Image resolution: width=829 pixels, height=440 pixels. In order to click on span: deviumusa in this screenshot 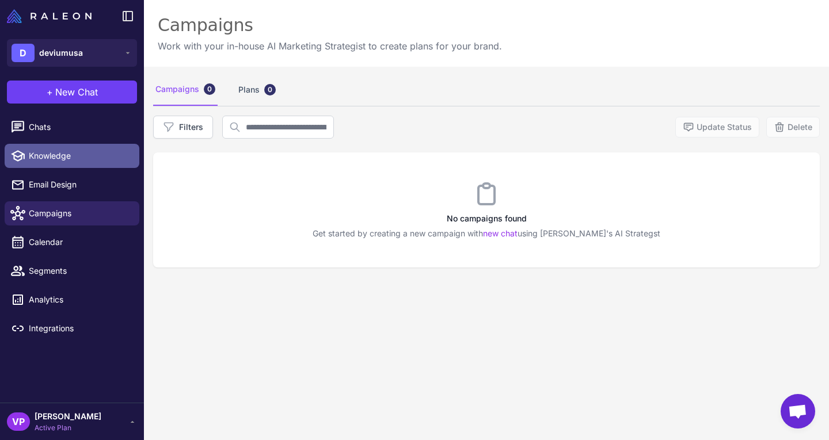, I will do `click(61, 53)`.